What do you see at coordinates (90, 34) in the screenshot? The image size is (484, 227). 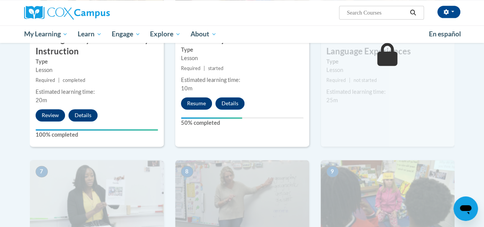 I see `a: Learn` at bounding box center [90, 34].